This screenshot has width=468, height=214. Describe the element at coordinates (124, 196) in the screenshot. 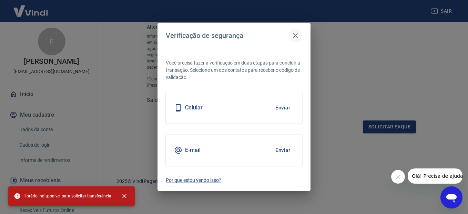

I see `button: close` at that location.